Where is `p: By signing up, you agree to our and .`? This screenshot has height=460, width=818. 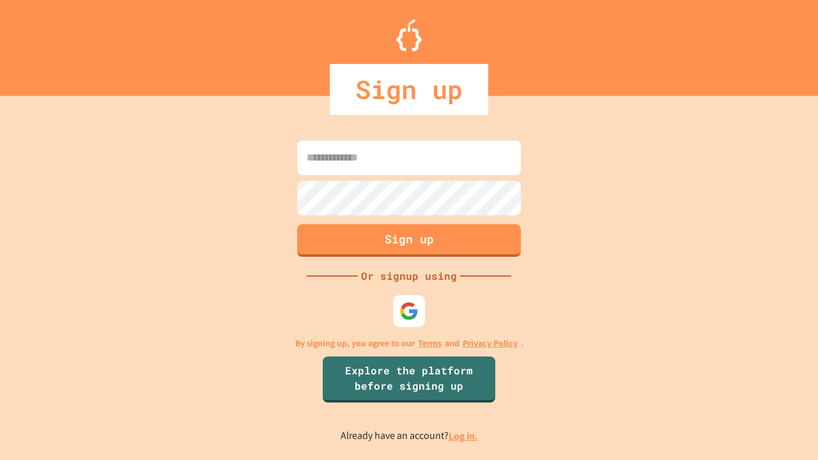
p: By signing up, you agree to our and . is located at coordinates (409, 343).